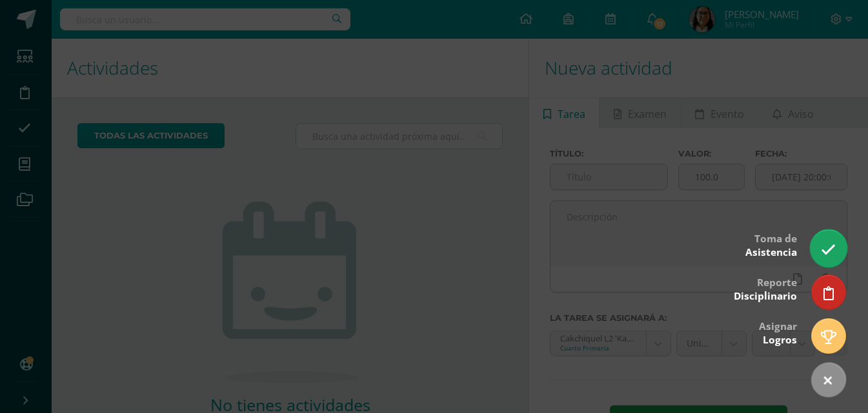 This screenshot has width=868, height=413. I want to click on div: Reporte, so click(766, 288).